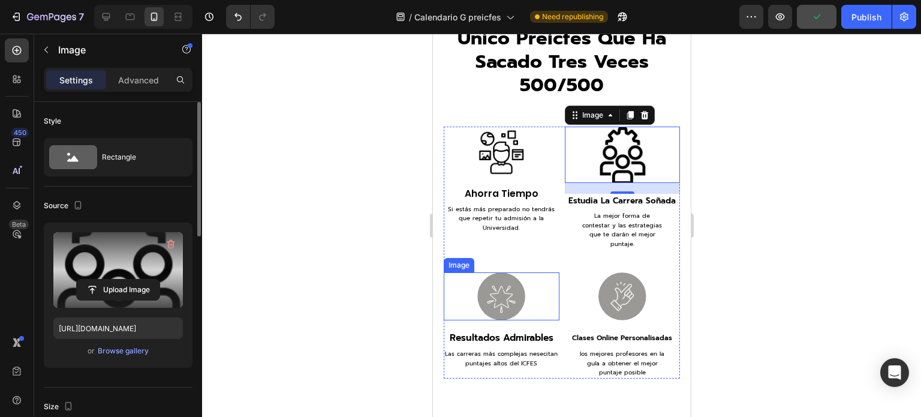 This screenshot has width=921, height=417. I want to click on div: Publish, so click(866, 17).